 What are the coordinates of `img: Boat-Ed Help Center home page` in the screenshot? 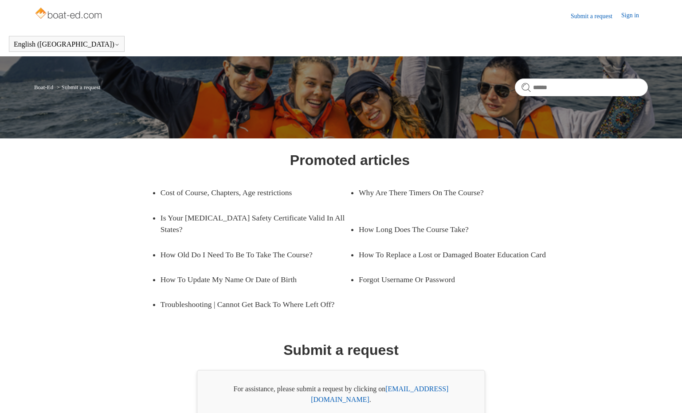 It's located at (69, 14).